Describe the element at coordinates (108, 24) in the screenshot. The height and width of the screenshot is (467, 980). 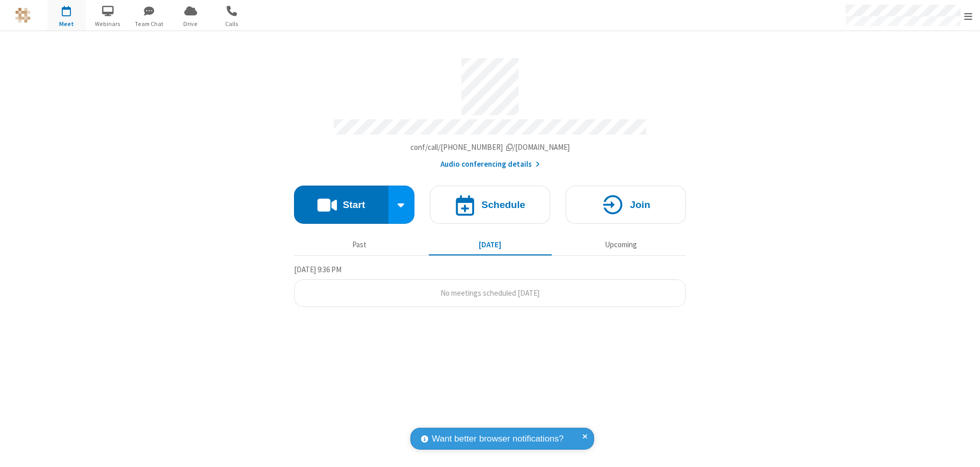
I see `span: Webinars` at that location.